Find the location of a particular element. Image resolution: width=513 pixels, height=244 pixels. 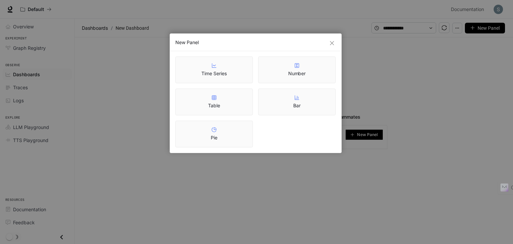

span: Dark mode toggle is located at coordinates (9, 237).